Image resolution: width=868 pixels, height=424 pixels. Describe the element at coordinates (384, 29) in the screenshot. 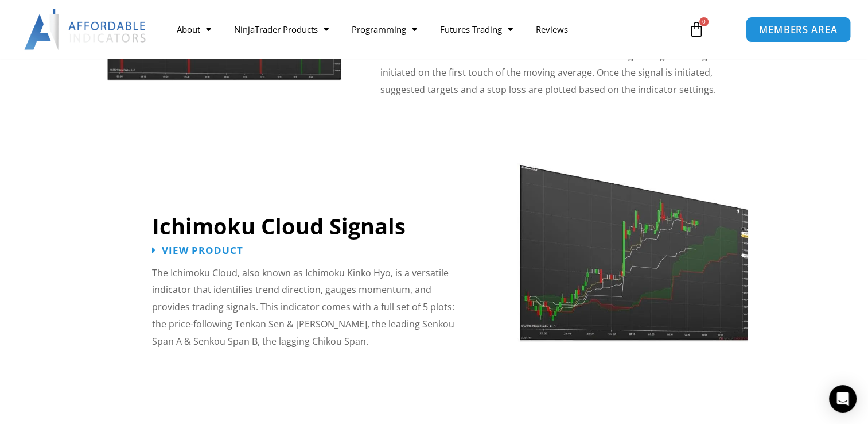

I see `a: Programming` at that location.